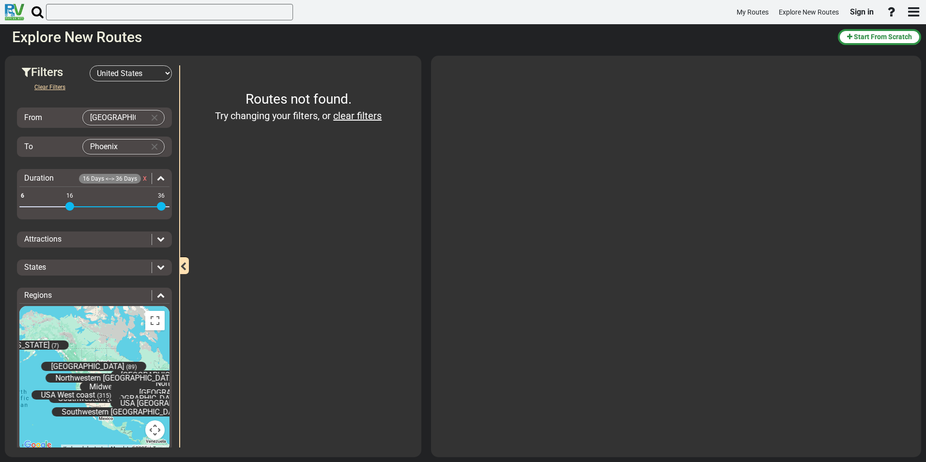  I want to click on span: x, so click(145, 178).